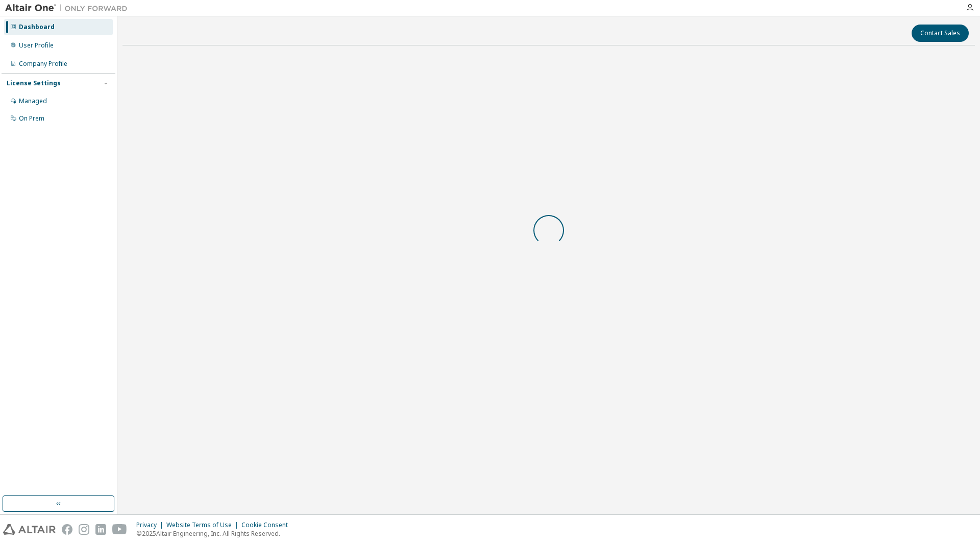 The image size is (980, 544). I want to click on div: Dashboard, so click(37, 27).